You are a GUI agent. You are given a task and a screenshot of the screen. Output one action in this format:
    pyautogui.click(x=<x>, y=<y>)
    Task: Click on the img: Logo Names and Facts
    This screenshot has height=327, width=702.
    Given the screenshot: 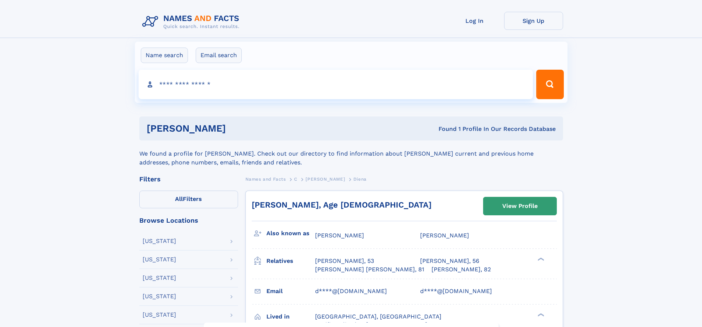 What is the action you would take?
    pyautogui.click(x=192, y=22)
    